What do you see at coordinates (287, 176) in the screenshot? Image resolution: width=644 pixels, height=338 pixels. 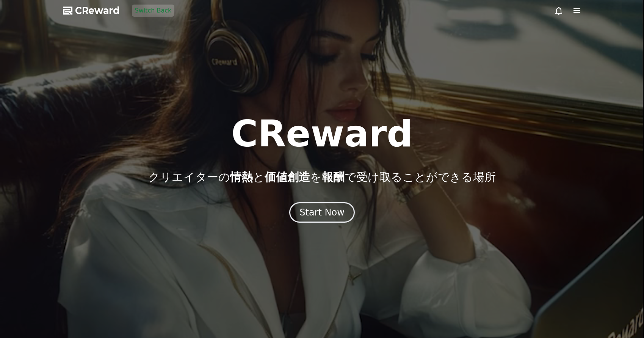 I see `span: 価値創造` at bounding box center [287, 176].